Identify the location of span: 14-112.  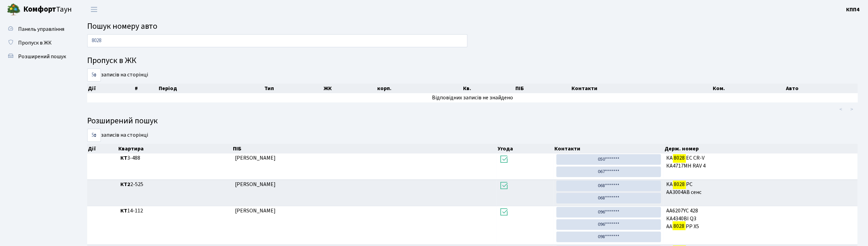
(175, 210).